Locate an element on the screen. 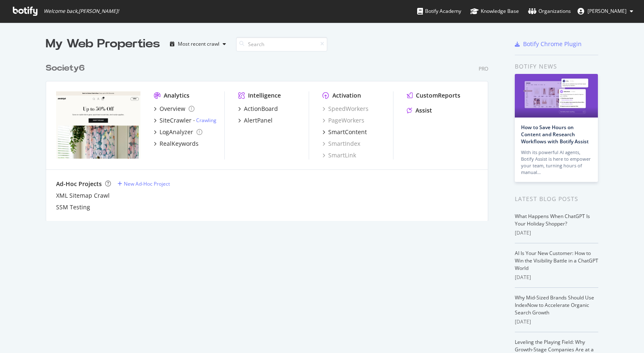  a: XML Sitemap Crawl is located at coordinates (83, 195).